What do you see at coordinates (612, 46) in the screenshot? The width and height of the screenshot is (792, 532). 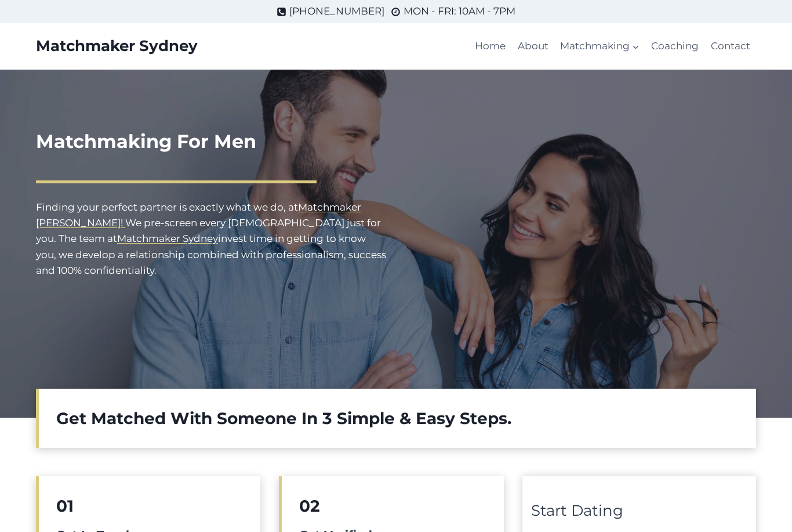 I see `nav: Primary` at bounding box center [612, 46].